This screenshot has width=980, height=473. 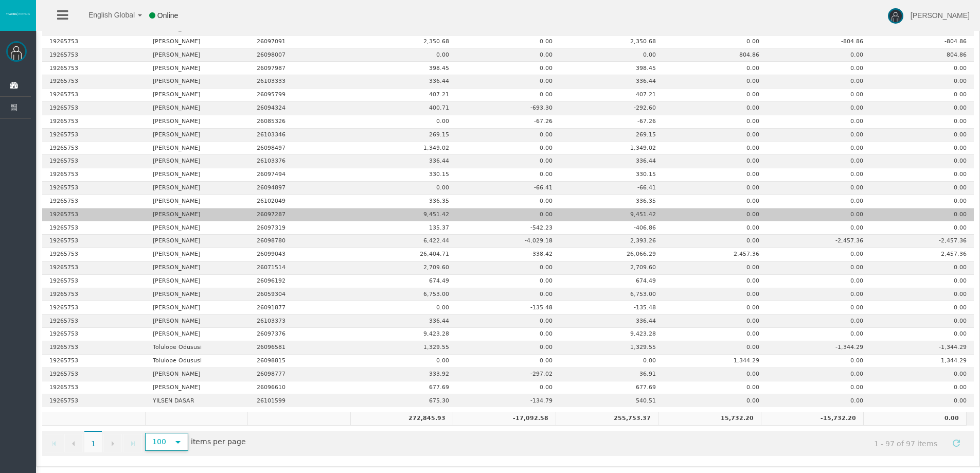 What do you see at coordinates (300, 69) in the screenshot?
I see `td: 26097987` at bounding box center [300, 69].